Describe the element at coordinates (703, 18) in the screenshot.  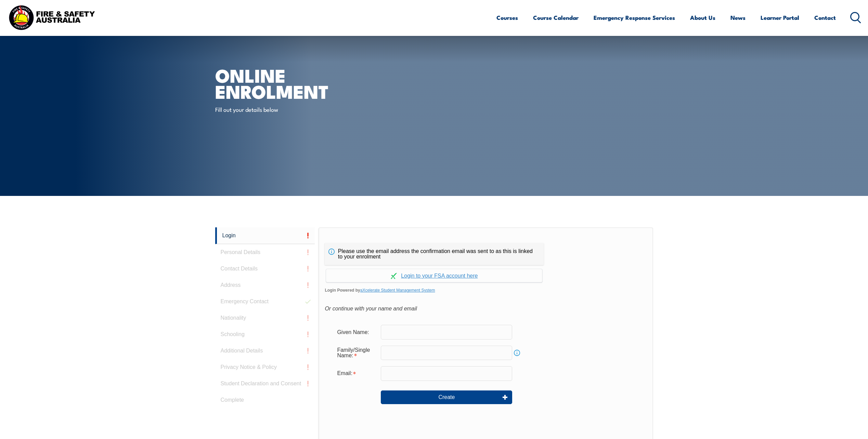
I see `a: About Us` at that location.